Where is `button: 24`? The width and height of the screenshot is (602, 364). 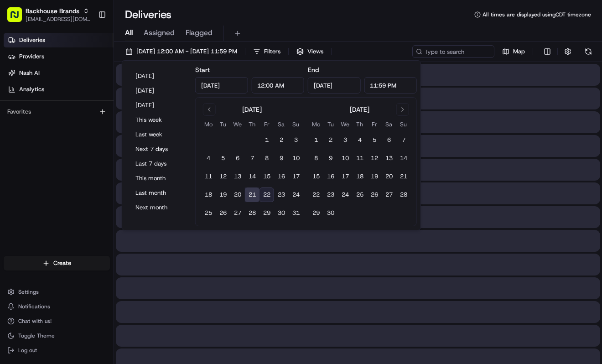
button: 24 is located at coordinates (296, 195).